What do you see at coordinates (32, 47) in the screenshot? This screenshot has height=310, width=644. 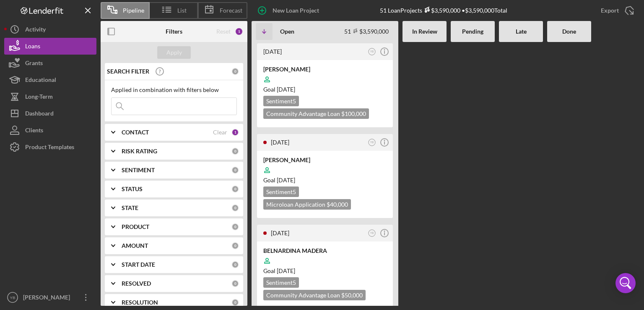 I see `div: Loans` at bounding box center [32, 47].